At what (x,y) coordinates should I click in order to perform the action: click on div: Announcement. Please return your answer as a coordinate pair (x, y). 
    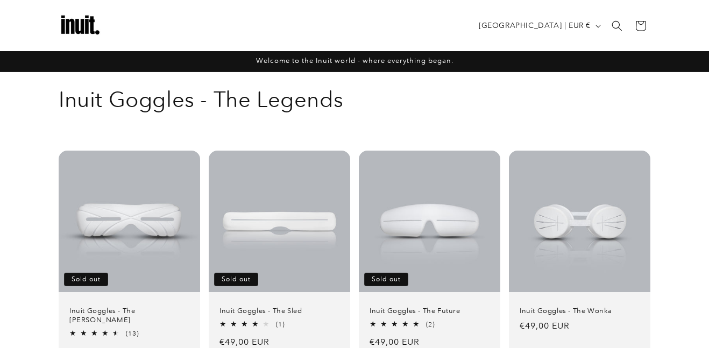
    Looking at the image, I should click on (354, 61).